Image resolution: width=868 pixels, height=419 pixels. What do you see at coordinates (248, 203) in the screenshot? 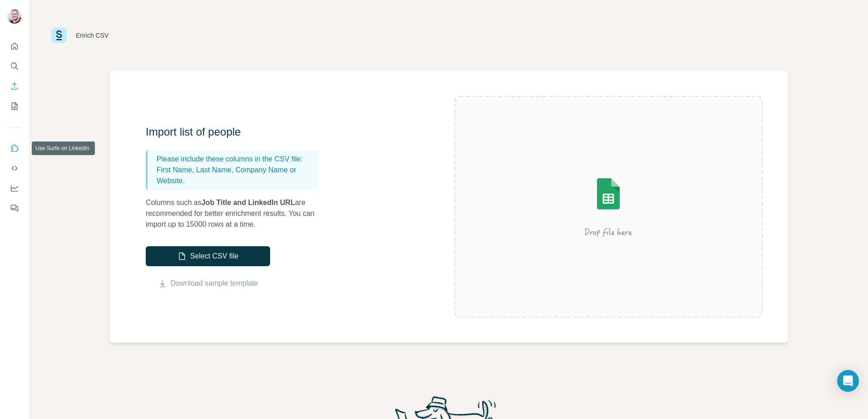
I see `span: Job Title and LinkedIn URL` at bounding box center [248, 203].